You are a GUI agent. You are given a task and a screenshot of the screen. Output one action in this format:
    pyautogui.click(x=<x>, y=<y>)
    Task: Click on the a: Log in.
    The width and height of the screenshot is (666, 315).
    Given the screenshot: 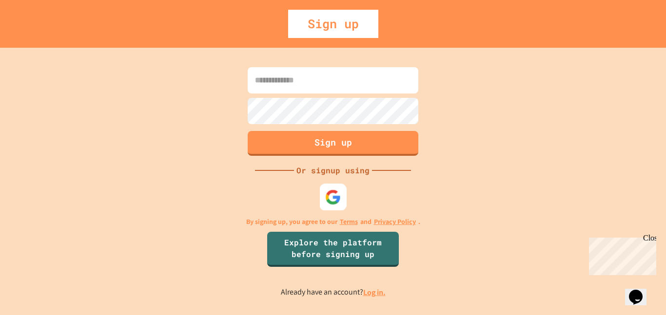 What is the action you would take?
    pyautogui.click(x=374, y=293)
    